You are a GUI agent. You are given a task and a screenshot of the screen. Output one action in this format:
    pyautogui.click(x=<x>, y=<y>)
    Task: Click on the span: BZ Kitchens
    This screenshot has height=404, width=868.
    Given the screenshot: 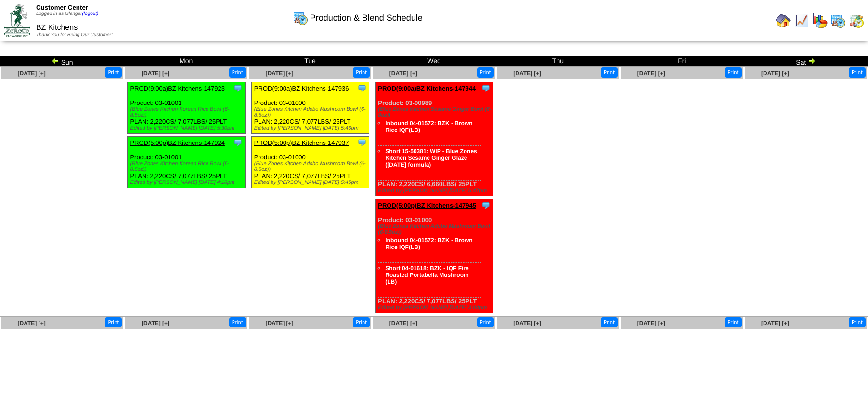 What is the action you would take?
    pyautogui.click(x=57, y=28)
    